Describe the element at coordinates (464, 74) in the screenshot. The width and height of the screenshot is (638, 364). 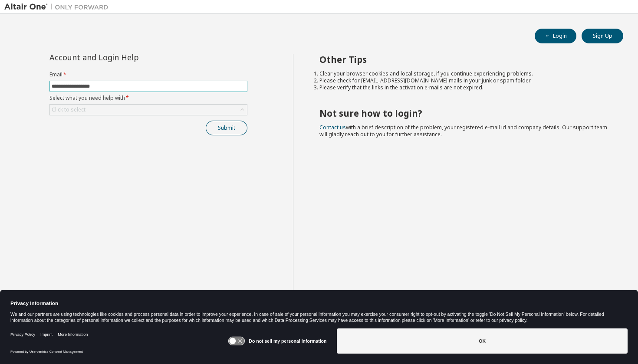
I see `li: Clear your browser cookies and local storage, if you continue experiencing problems.` at that location.